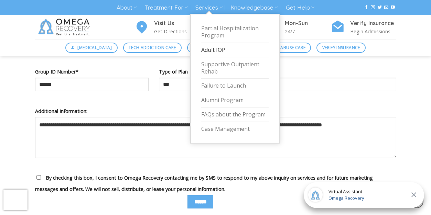  Describe the element at coordinates (373, 23) in the screenshot. I see `h4: Verify Insurance` at that location.